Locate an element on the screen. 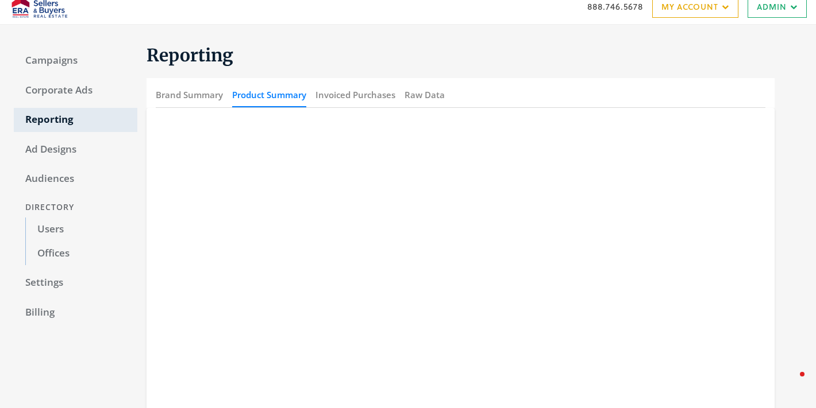 The height and width of the screenshot is (408, 816). a: Ad Designs is located at coordinates (75, 150).